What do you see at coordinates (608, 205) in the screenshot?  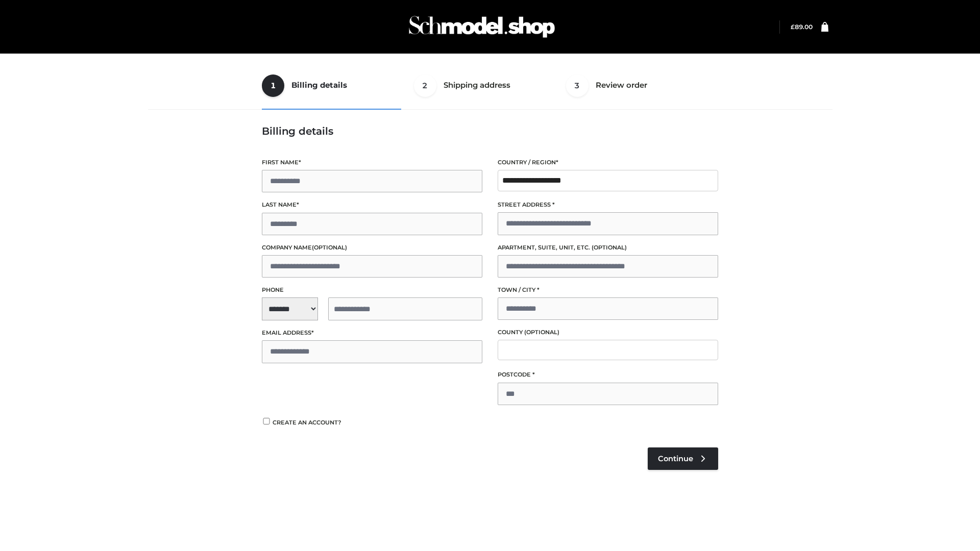 I see `label: Street address` at bounding box center [608, 205].